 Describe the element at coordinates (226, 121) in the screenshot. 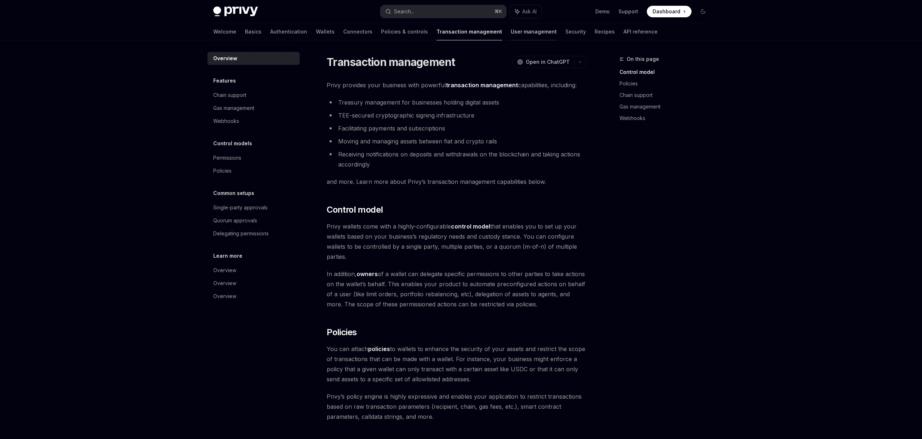

I see `div: Webhooks` at that location.